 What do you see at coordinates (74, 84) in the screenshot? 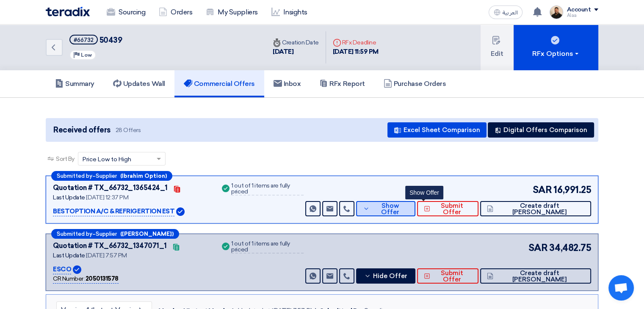
I see `h5: Summary` at bounding box center [74, 84].